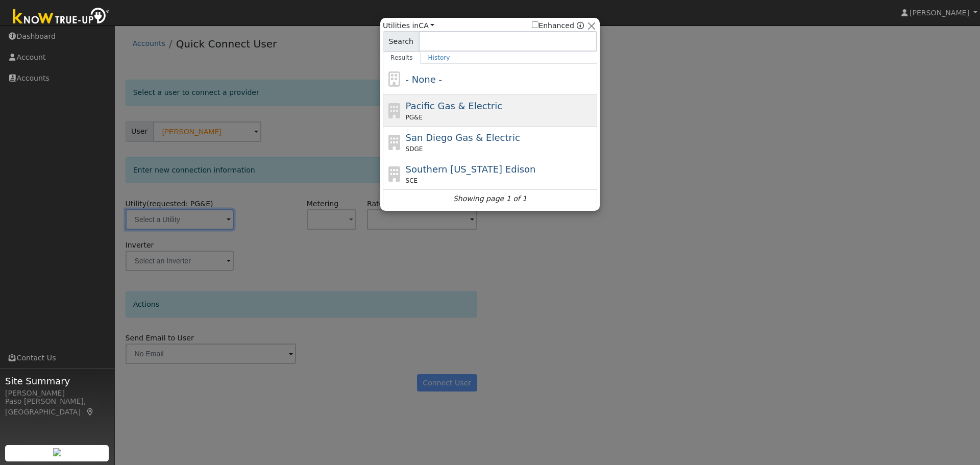 The image size is (980, 465). I want to click on span: Site Summary, so click(57, 381).